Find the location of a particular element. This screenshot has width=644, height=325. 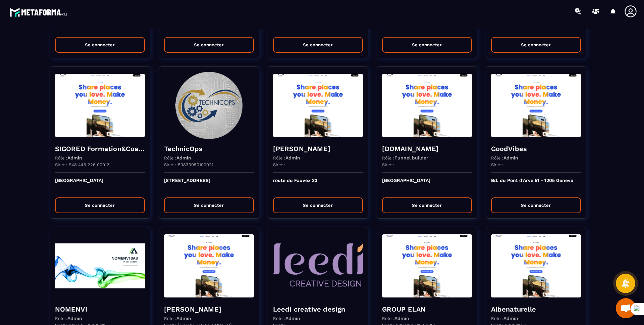

h4: GROUP ELAN is located at coordinates (427, 309).